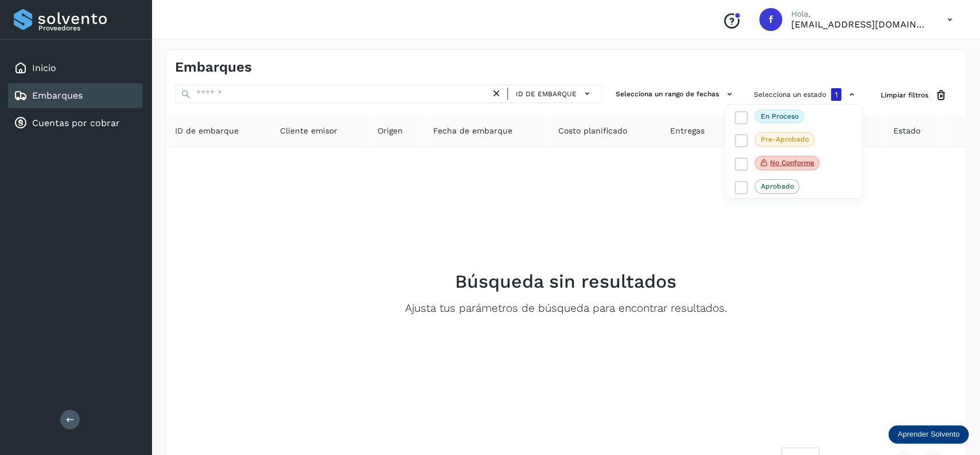 Image resolution: width=980 pixels, height=455 pixels. Describe the element at coordinates (784, 139) in the screenshot. I see `p: Pre-Aprobado` at that location.